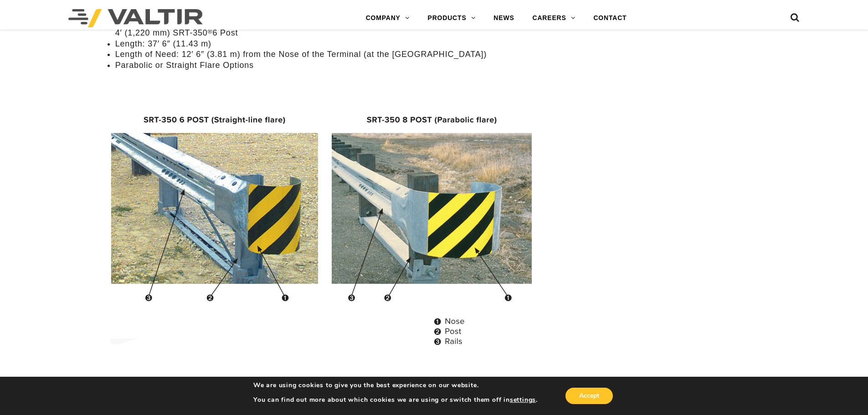  Describe the element at coordinates (451, 18) in the screenshot. I see `a: PRODUCTS` at that location.